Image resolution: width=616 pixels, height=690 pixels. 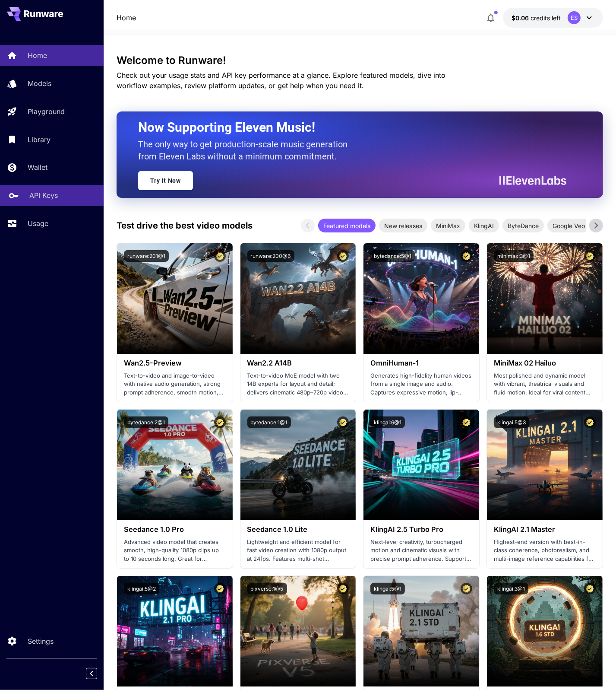 I want to click on span: Featured models, so click(x=347, y=225).